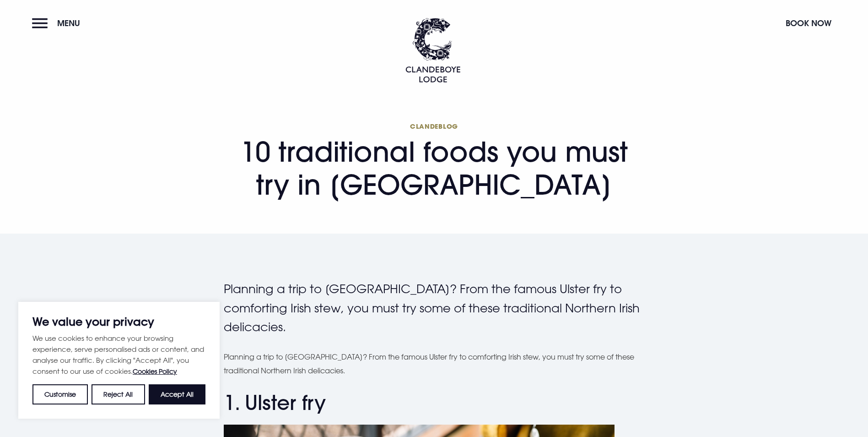  Describe the element at coordinates (119, 322) in the screenshot. I see `p: We value your privacy` at that location.